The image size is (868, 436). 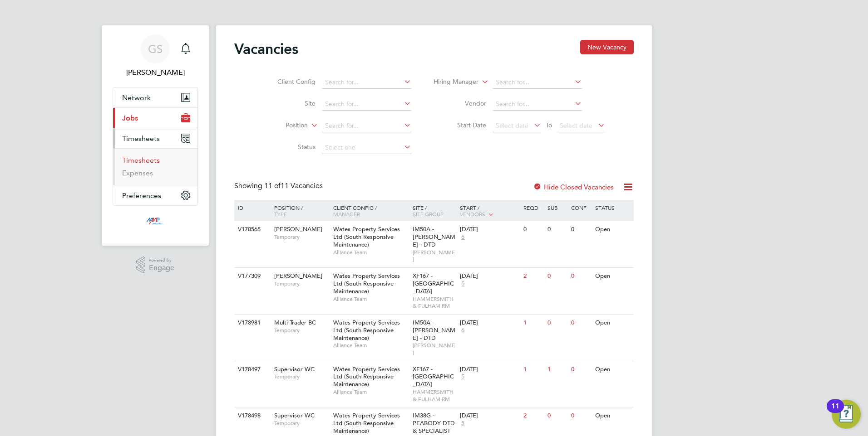 I want to click on label: Vendor, so click(x=460, y=104).